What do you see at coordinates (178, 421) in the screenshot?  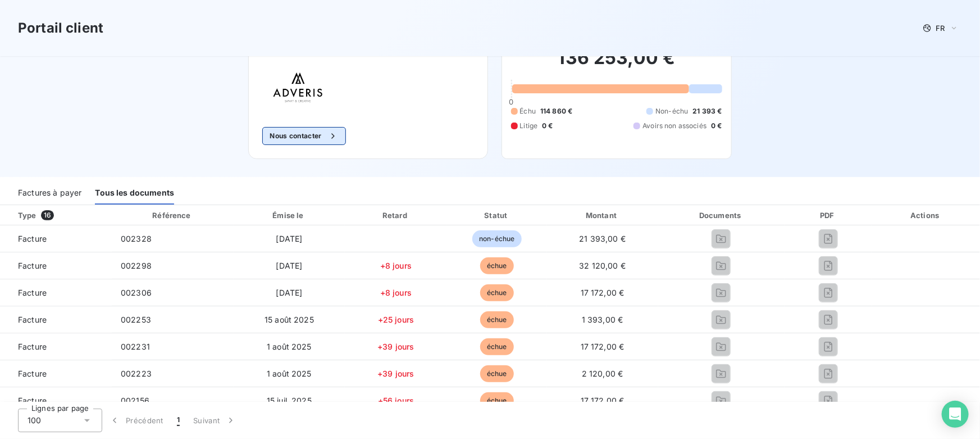 I see `button: 1` at bounding box center [178, 421].